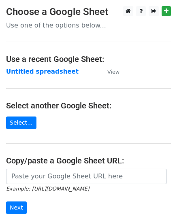 This screenshot has height=214, width=177. What do you see at coordinates (88, 12) in the screenshot?
I see `h3: Choose a Google Sheet` at bounding box center [88, 12].